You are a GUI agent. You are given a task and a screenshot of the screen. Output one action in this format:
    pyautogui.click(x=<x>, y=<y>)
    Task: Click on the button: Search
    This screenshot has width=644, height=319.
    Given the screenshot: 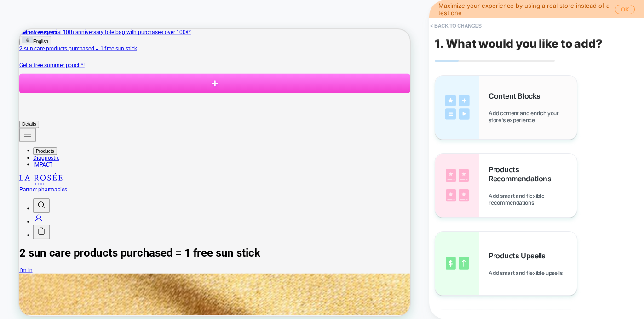 What is the action you would take?
    pyautogui.click(x=30, y=235)
    